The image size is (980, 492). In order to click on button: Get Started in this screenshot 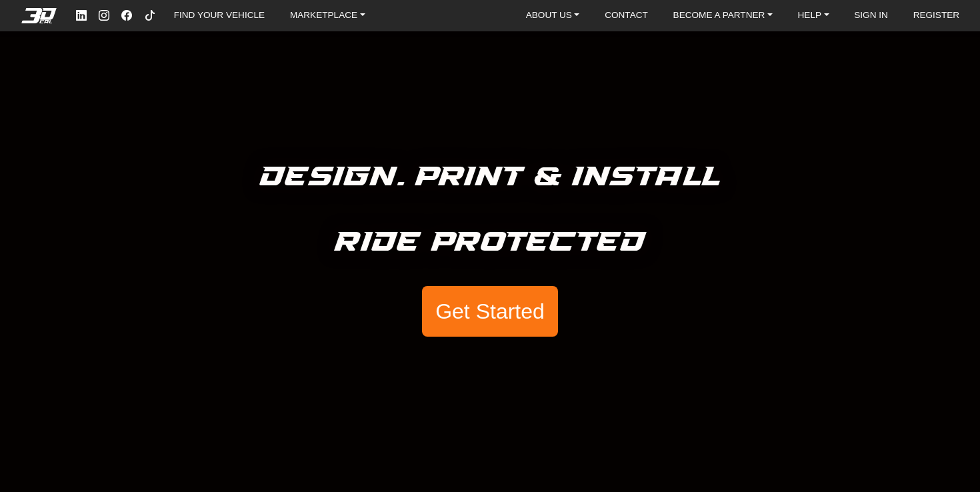, I will do `click(490, 311)`.